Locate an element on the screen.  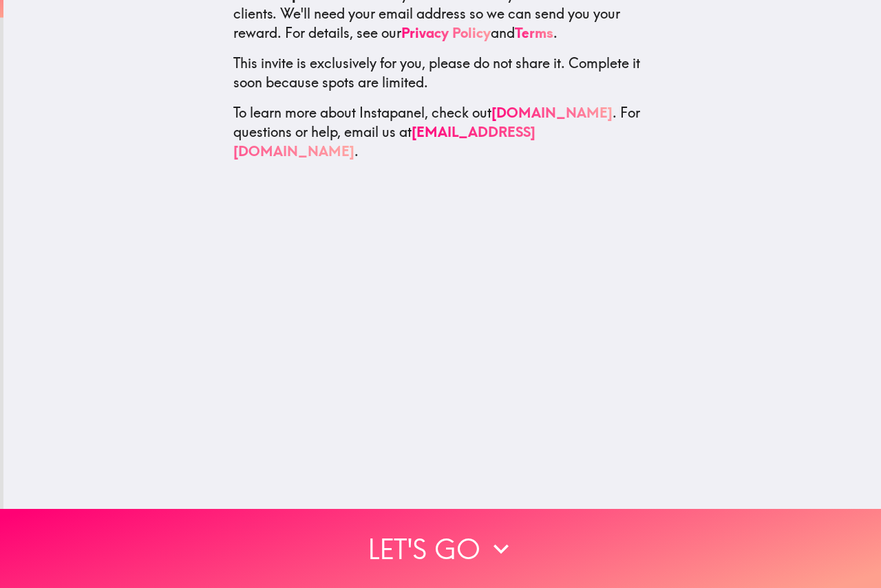
a: Terms is located at coordinates (535, 32).